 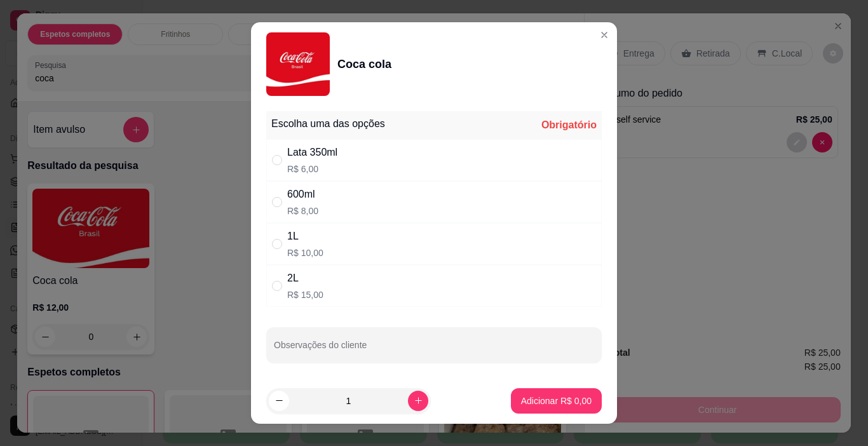 I want to click on div: 2L, so click(x=305, y=278).